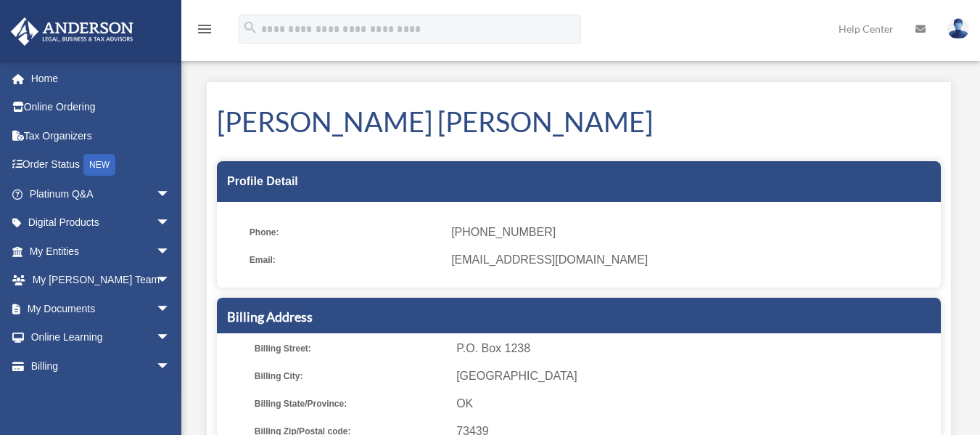 Image resolution: width=980 pixels, height=435 pixels. I want to click on span: OK, so click(696, 403).